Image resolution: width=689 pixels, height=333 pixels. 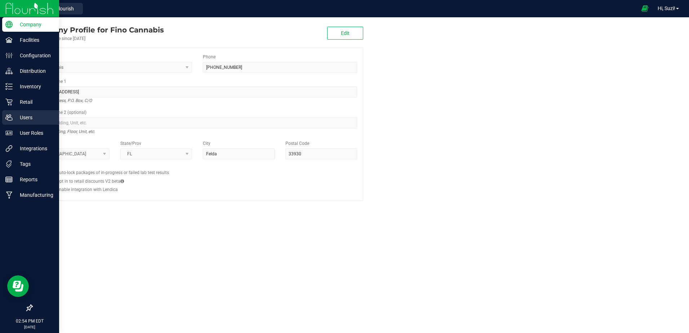 What do you see at coordinates (345, 33) in the screenshot?
I see `button: Edit` at bounding box center [345, 33].